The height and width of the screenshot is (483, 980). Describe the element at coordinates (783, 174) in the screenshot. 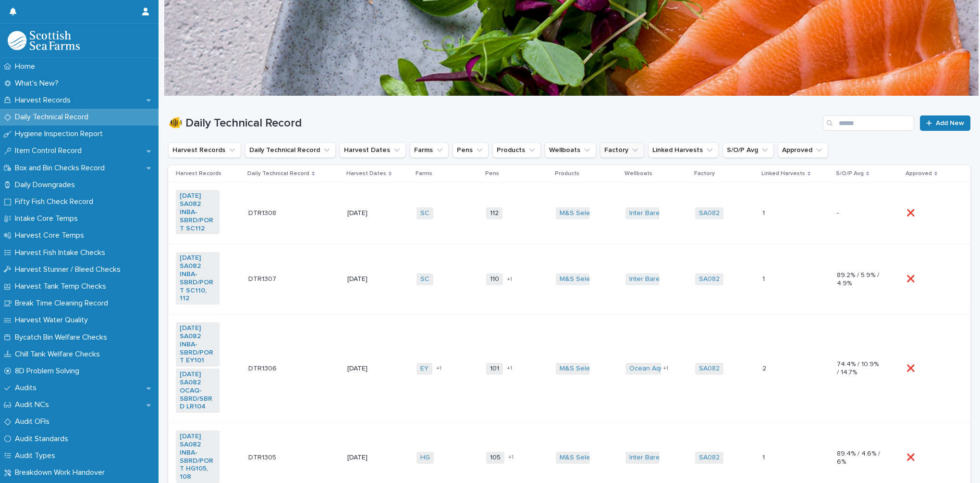

I see `p: Linked Harvests` at that location.